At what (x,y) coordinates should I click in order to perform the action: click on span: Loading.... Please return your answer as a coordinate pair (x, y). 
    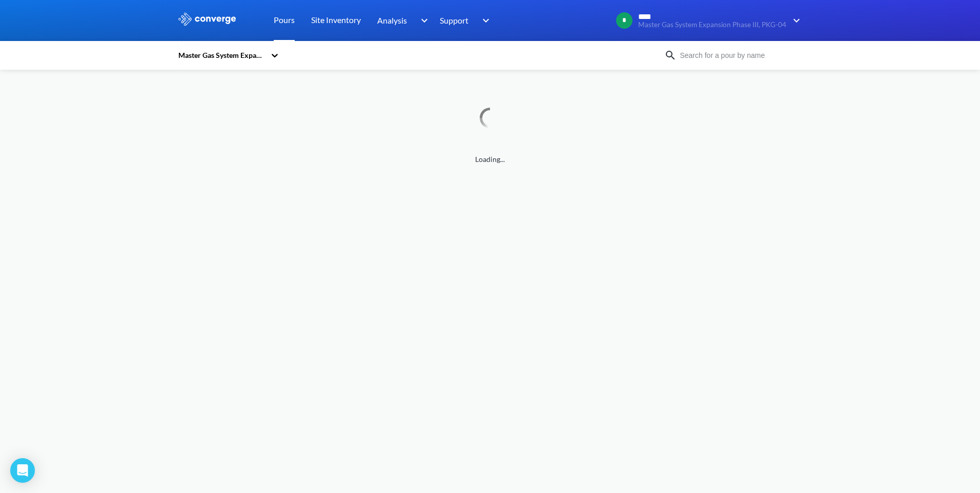
    Looking at the image, I should click on (490, 159).